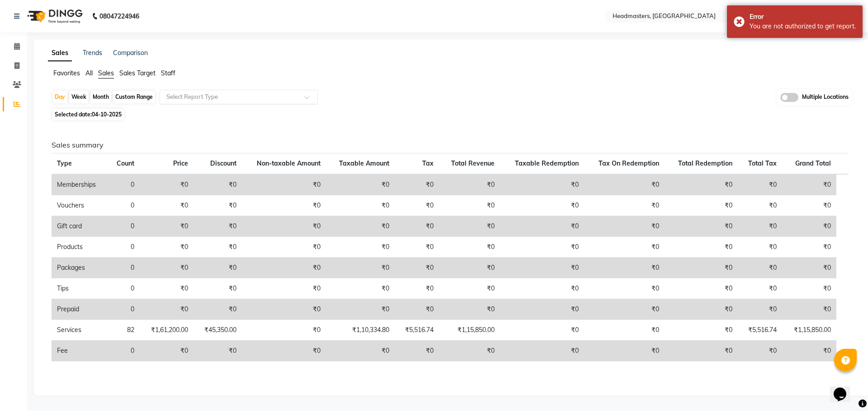  Describe the element at coordinates (130, 53) in the screenshot. I see `a: Comparison` at that location.